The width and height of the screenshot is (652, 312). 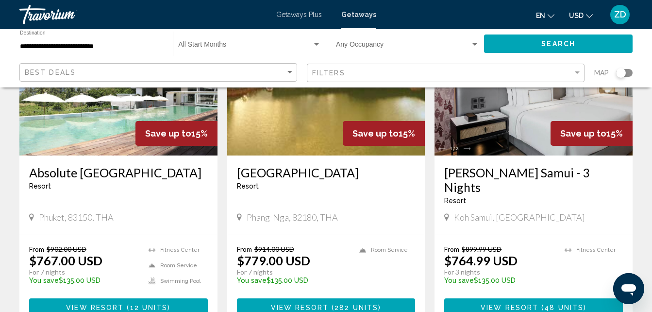 What do you see at coordinates (558, 43) in the screenshot?
I see `button: Search` at bounding box center [558, 43].